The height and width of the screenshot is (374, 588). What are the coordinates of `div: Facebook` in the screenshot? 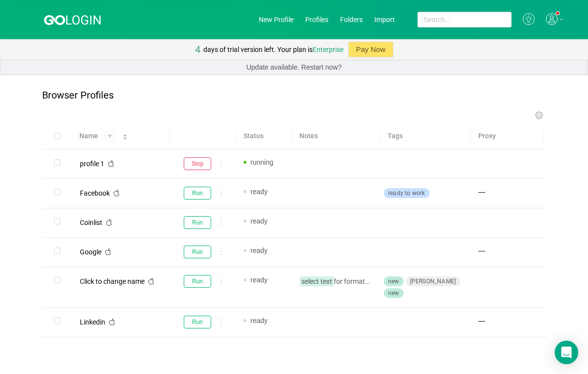 It's located at (94, 193).